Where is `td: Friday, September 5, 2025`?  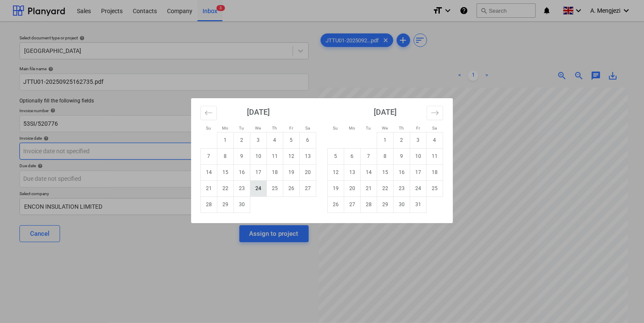 td: Friday, September 5, 2025 is located at coordinates (292, 140).